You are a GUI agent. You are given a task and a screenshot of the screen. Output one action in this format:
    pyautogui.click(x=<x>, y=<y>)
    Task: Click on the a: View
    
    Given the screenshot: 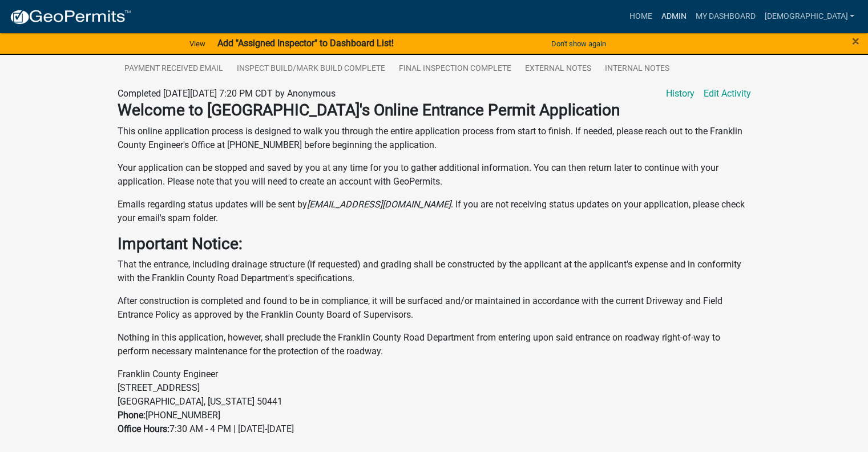 What is the action you would take?
    pyautogui.click(x=198, y=43)
    